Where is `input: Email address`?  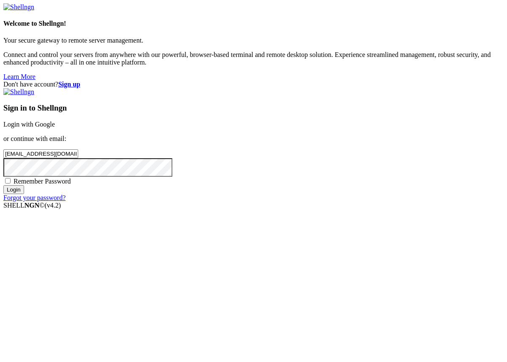 input: Email address is located at coordinates (41, 154).